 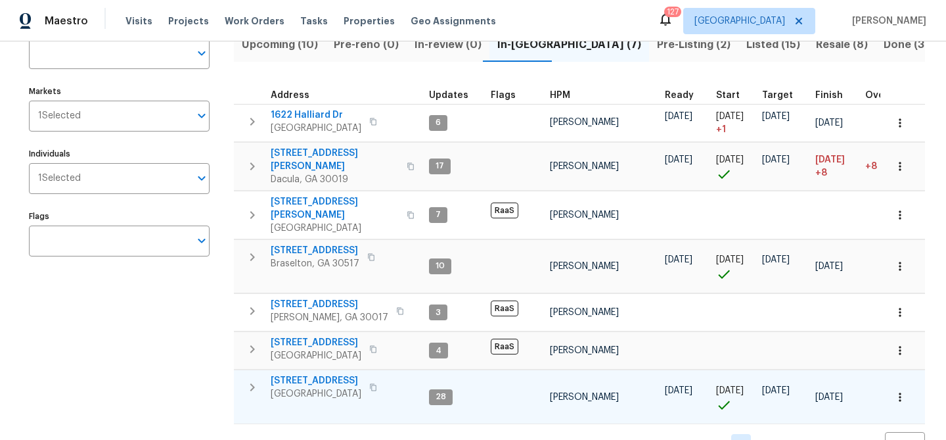 I want to click on label: Individuals, so click(x=119, y=154).